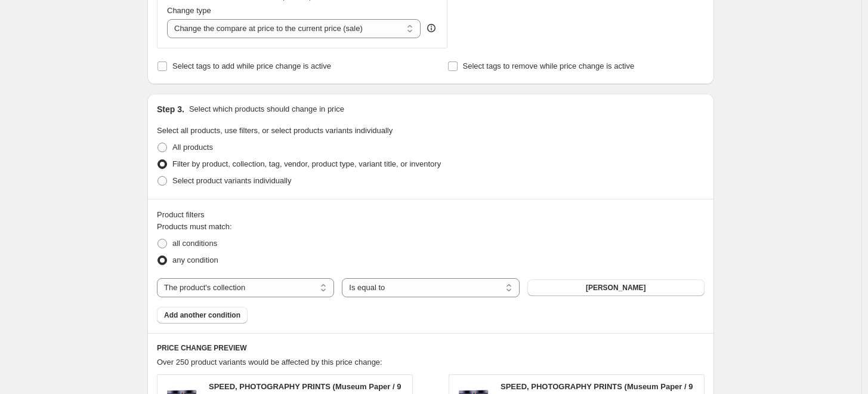 This screenshot has height=394, width=868. What do you see at coordinates (431, 348) in the screenshot?
I see `h6: PRICE CHANGE PREVIEW` at bounding box center [431, 348].